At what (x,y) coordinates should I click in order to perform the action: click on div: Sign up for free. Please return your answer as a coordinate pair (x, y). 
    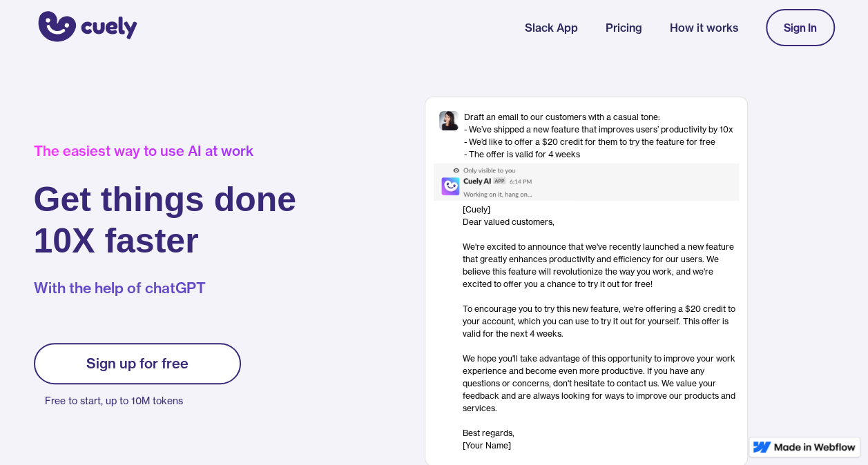
    Looking at the image, I should click on (137, 364).